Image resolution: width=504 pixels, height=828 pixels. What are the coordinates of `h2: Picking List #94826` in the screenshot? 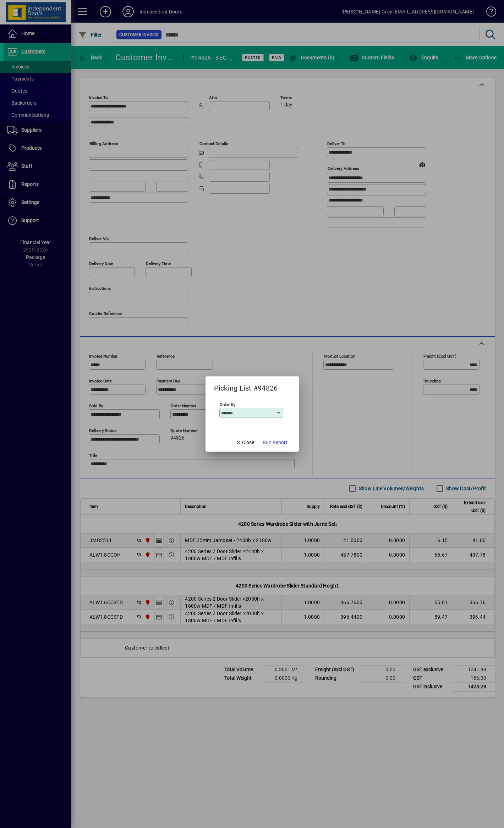 It's located at (245, 385).